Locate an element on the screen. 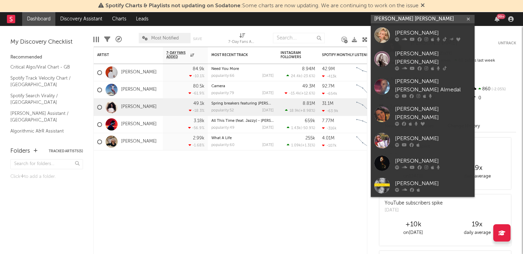  span: Most Notified is located at coordinates (165, 38).